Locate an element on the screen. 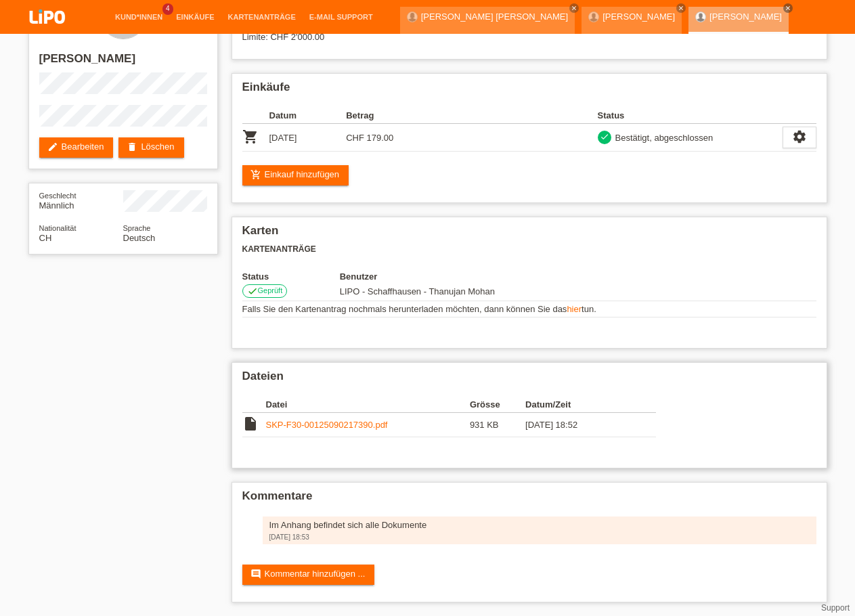 This screenshot has width=855, height=616. span: Sprache is located at coordinates (137, 228).